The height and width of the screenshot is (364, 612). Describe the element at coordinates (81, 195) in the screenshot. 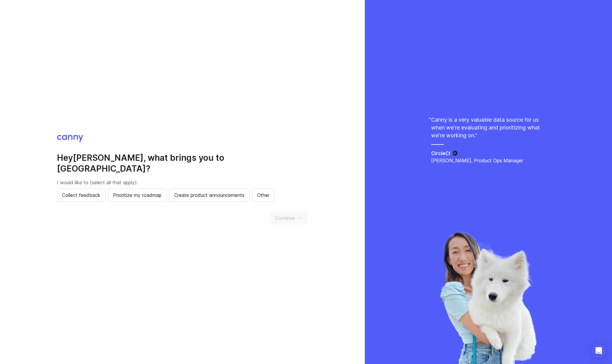

I see `button: Collect feedback` at that location.